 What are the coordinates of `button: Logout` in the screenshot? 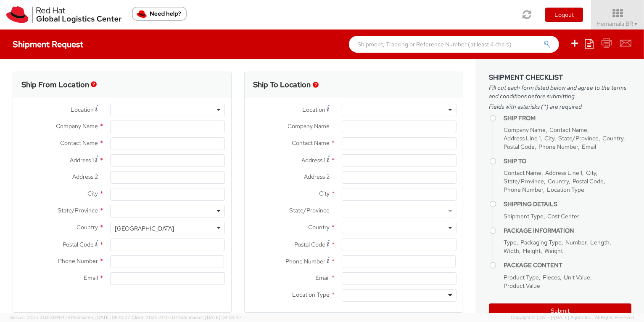 It's located at (564, 15).